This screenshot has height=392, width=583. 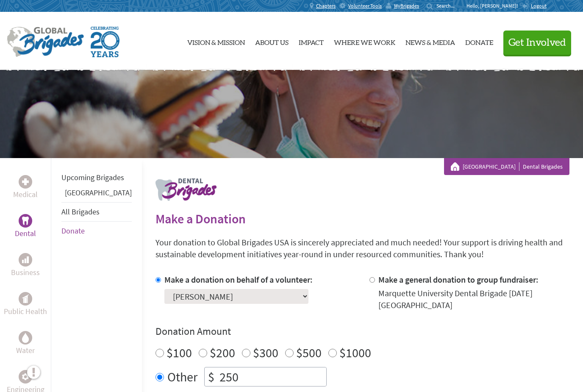 I want to click on h2: Make a Donation, so click(x=362, y=219).